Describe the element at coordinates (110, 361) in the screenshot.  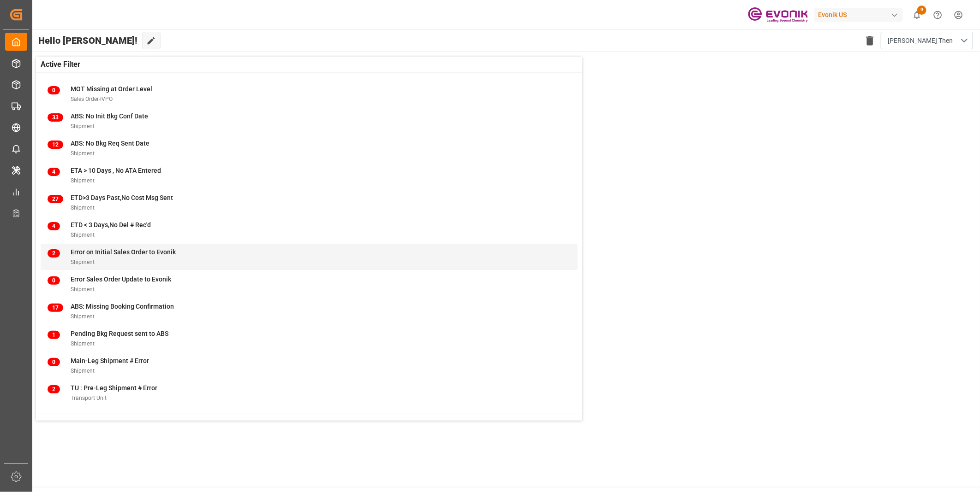
I see `span: Main-Leg Shipment # Error` at that location.